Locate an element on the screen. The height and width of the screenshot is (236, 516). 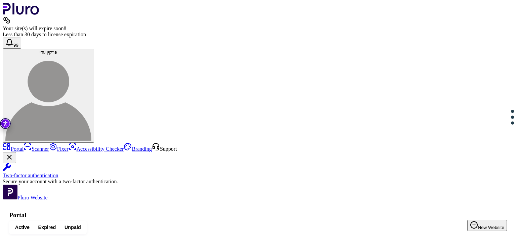
button: Close Two-factor authentication notification is located at coordinates (9, 157).